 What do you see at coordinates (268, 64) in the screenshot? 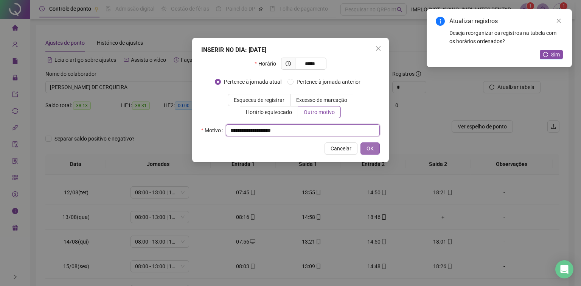
I see `label: Horário` at bounding box center [268, 64].